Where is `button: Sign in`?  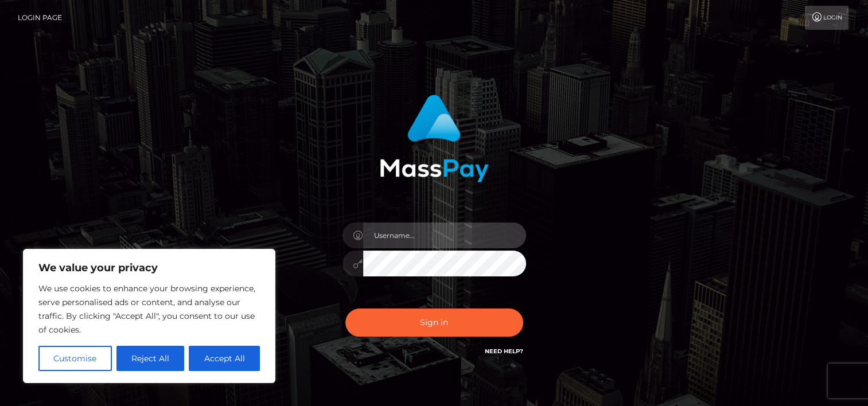 button: Sign in is located at coordinates (435, 322).